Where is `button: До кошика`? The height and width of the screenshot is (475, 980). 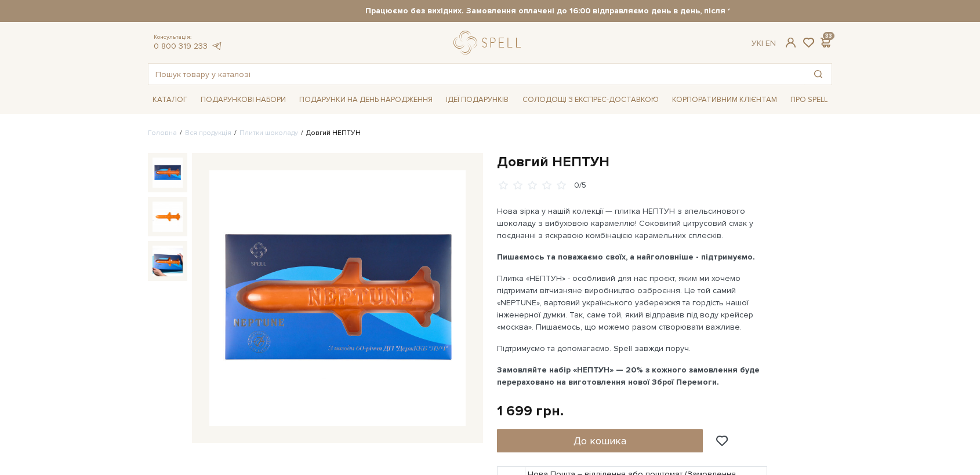 button: До кошика is located at coordinates (599, 441).